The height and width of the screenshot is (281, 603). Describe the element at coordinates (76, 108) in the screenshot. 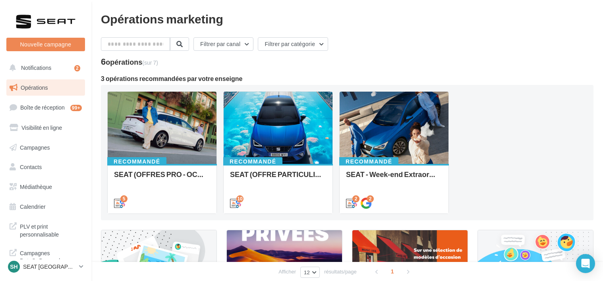

I see `div: 99+` at that location.